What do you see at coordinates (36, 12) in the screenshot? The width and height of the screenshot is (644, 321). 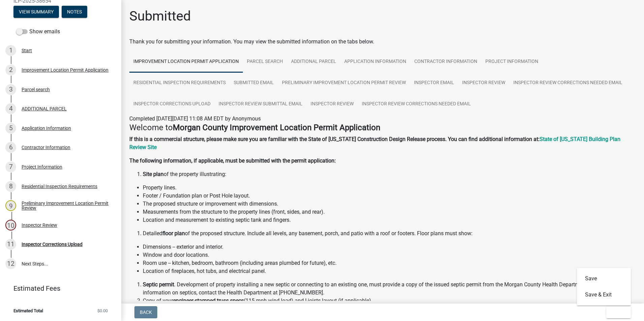 I see `wm-modal-confirm: Summary` at bounding box center [36, 12].